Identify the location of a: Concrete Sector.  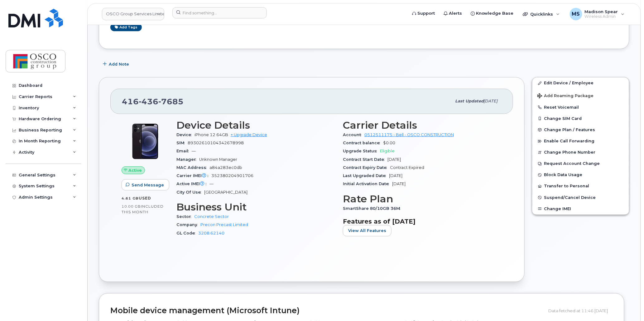
(211, 216).